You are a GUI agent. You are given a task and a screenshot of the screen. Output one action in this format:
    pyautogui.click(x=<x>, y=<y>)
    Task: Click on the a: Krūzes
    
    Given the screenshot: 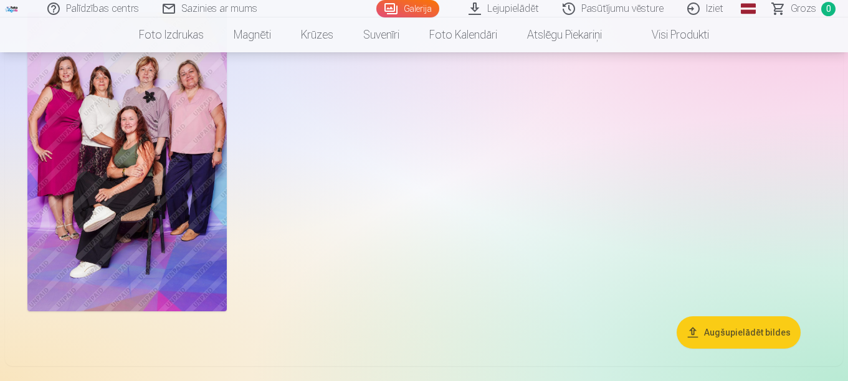 What is the action you would take?
    pyautogui.click(x=317, y=35)
    